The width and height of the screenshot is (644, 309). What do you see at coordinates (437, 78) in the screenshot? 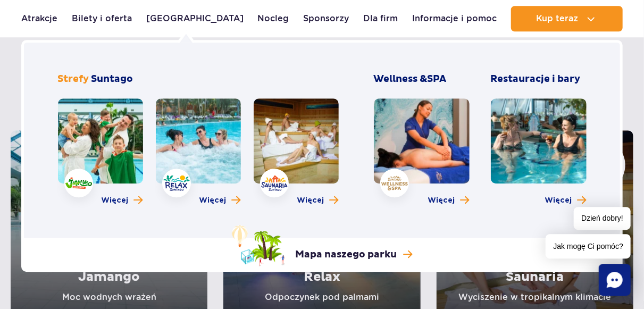
I see `span: SPA` at bounding box center [437, 78].